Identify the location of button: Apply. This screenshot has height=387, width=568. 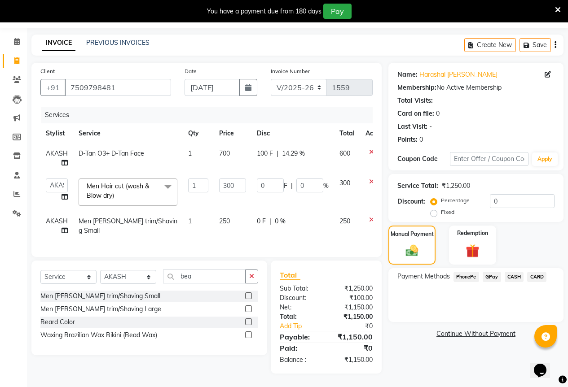
(544, 159).